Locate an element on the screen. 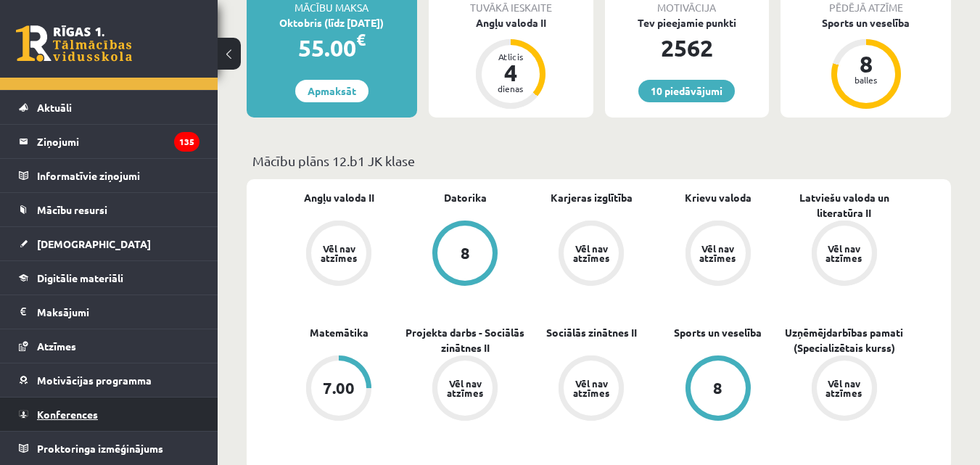 This screenshot has width=980, height=465. span: Proktoringa izmēģinājums is located at coordinates (100, 448).